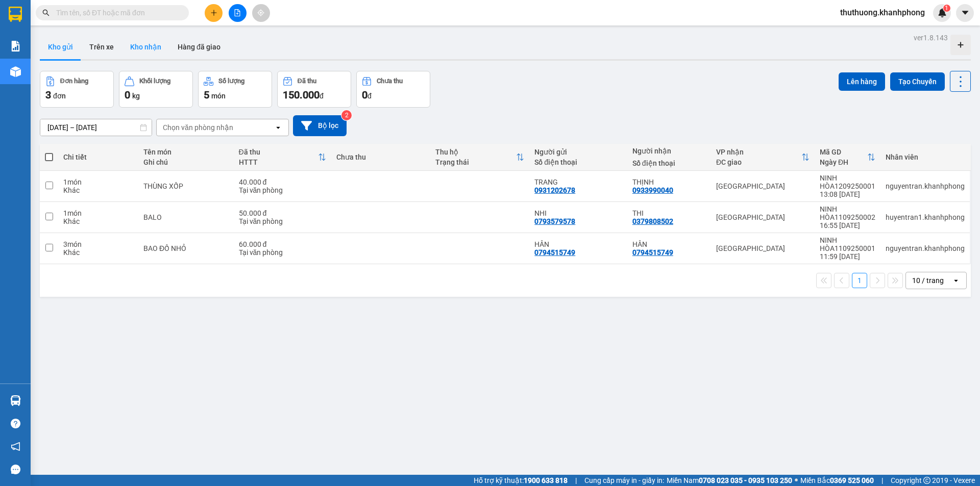 This screenshot has width=980, height=486. I want to click on span: 150.000, so click(301, 95).